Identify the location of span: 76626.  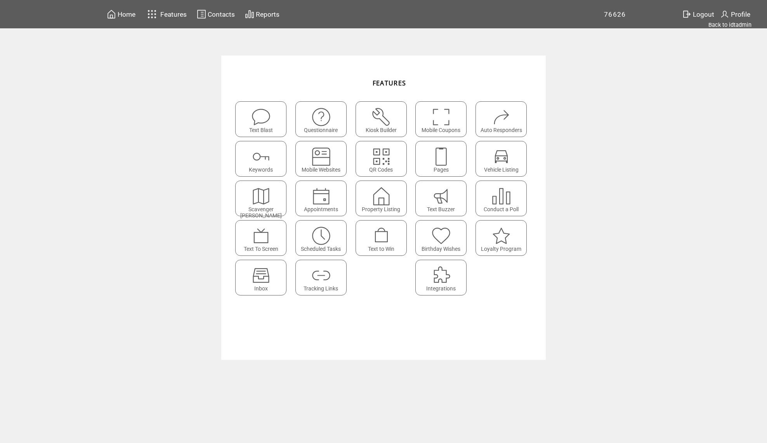
(615, 14).